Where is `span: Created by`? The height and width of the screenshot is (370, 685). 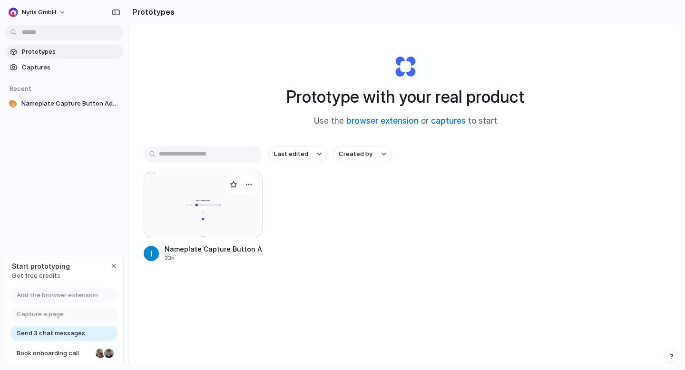
span: Created by is located at coordinates (355, 154).